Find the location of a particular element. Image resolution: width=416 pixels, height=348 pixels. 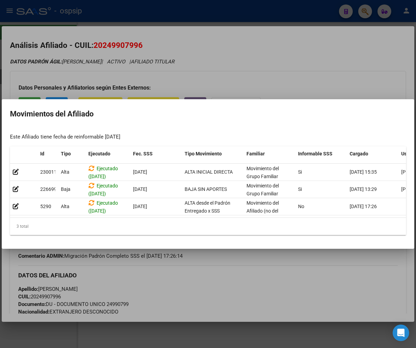

span: Tipo Movimiento is located at coordinates (203, 154).